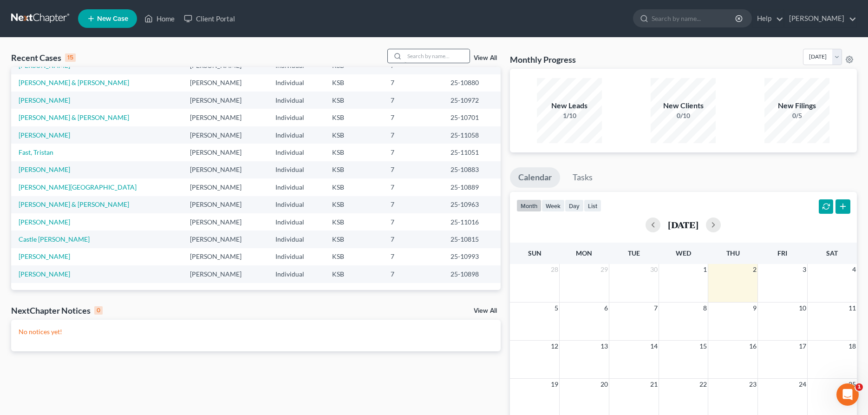 The image size is (868, 415). What do you see at coordinates (472, 239) in the screenshot?
I see `td: 25-10815` at bounding box center [472, 239].